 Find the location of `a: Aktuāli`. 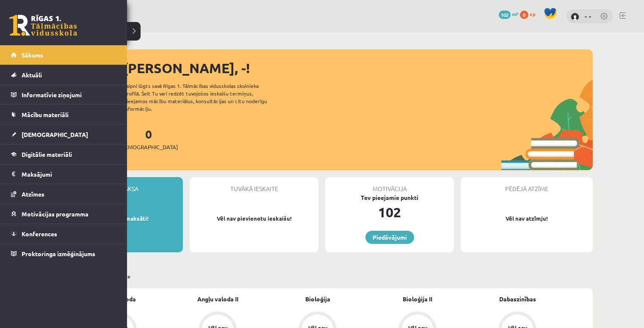

a: Aktuāli is located at coordinates (64, 75).